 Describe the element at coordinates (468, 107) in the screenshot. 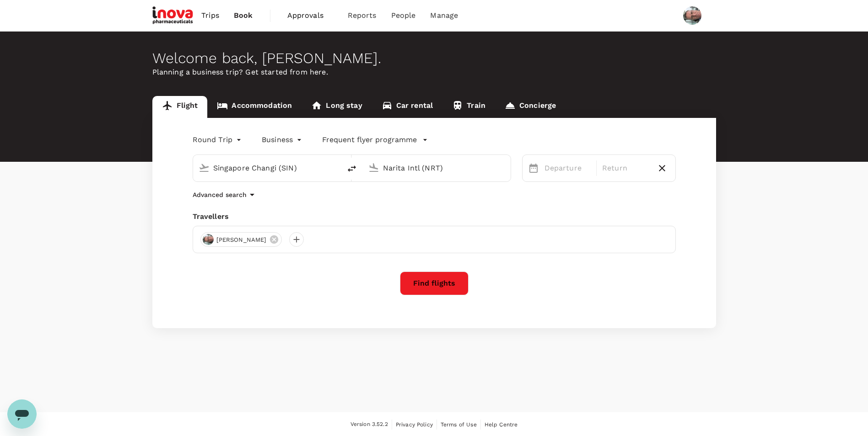

I see `a: Train` at that location.